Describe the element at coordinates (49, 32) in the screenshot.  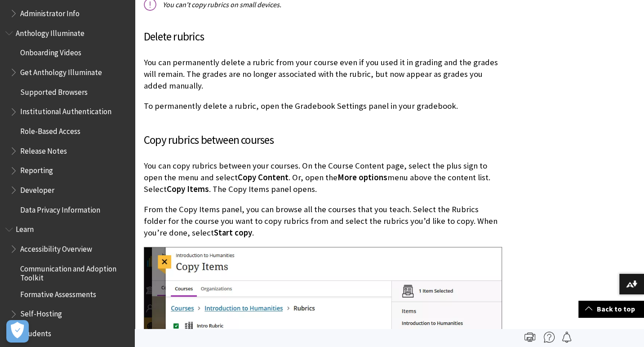
I see `span: Anthology Illuminate` at that location.